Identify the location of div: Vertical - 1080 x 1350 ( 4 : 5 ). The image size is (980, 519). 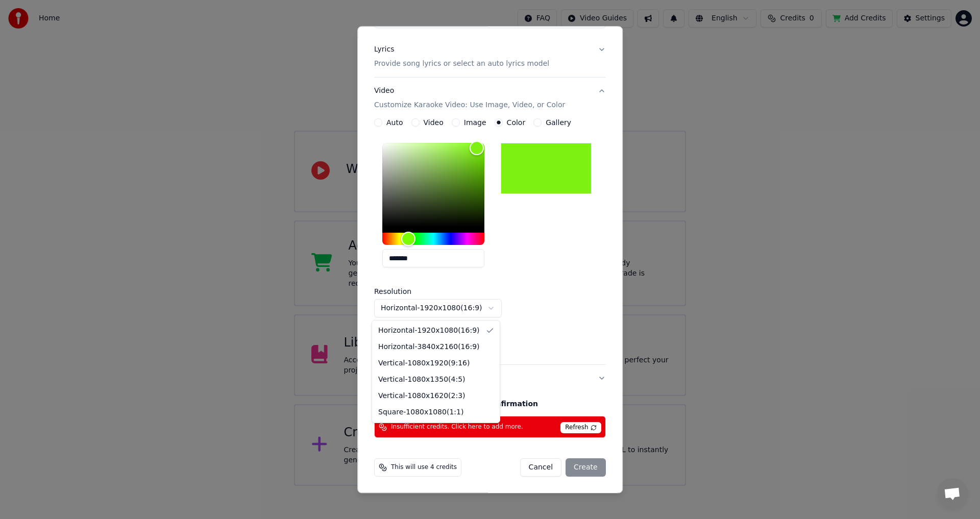
(421, 380).